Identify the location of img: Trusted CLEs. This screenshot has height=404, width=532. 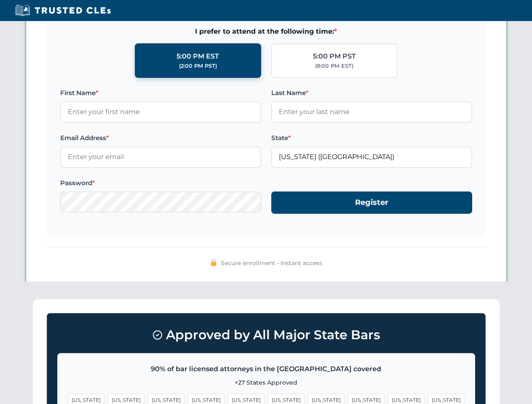
(63, 11).